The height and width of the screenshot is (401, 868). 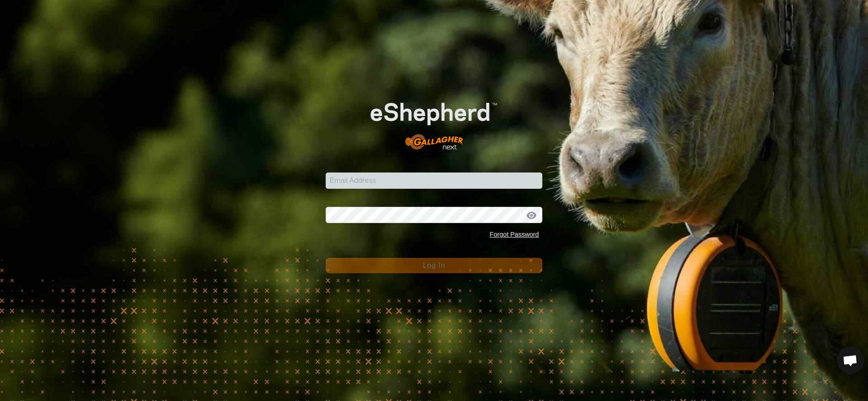 What do you see at coordinates (434, 122) in the screenshot?
I see `img: E-shepherd Logo` at bounding box center [434, 122].